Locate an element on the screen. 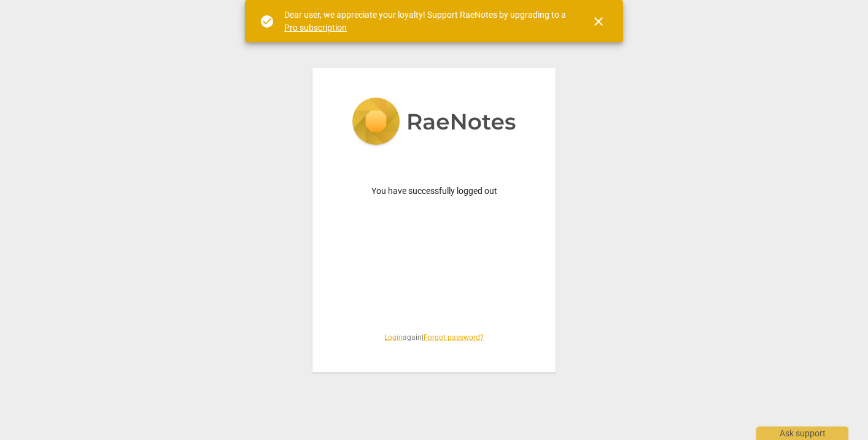  div: Dear user, we appreciate your loyalty! Support RaeNotes by upgrading to a is located at coordinates (426, 21).